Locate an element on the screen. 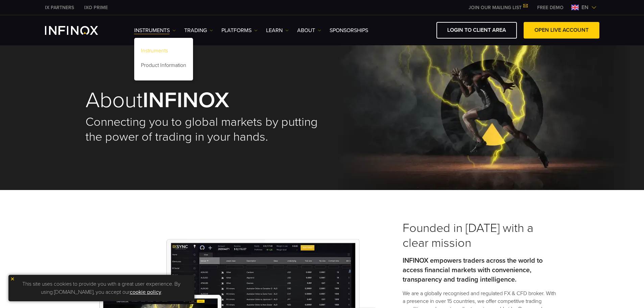 The image size is (644, 308). a: TRADING is located at coordinates (198, 31).